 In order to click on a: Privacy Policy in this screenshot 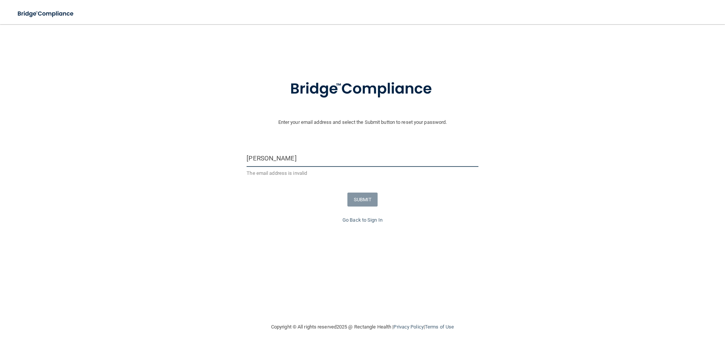, I will do `click(408, 326)`.